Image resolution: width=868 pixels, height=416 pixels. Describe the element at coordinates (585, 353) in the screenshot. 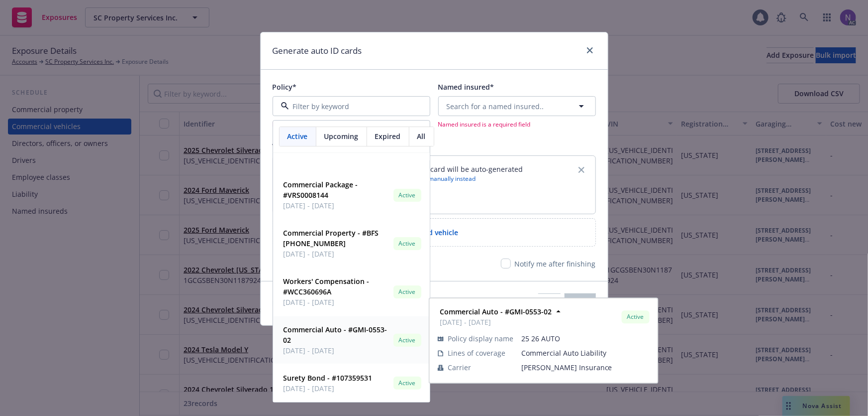

I see `span: Commercial Auto Liability` at that location.